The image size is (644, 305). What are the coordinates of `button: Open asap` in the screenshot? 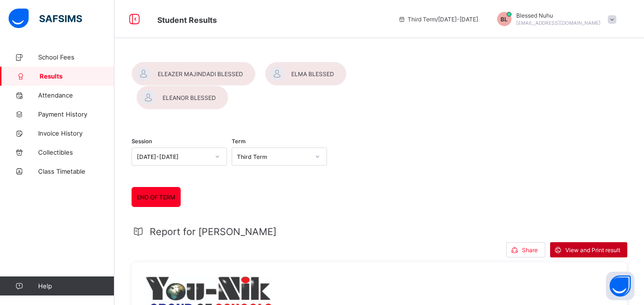 It's located at (620, 286).